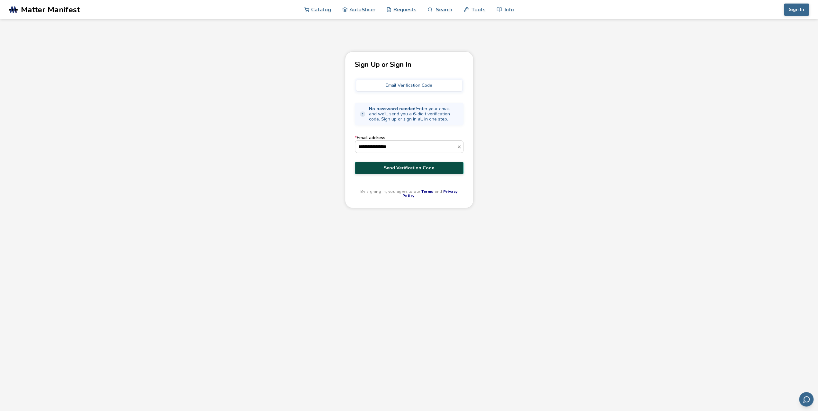 This screenshot has height=411, width=818. Describe the element at coordinates (409, 194) in the screenshot. I see `p: By signing in, you agree to our and .` at that location.